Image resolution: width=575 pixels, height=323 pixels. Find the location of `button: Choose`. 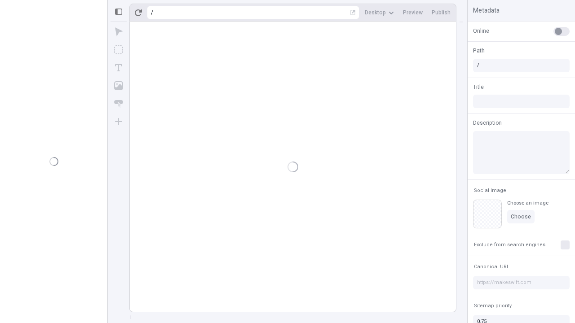

button: Choose is located at coordinates (521, 217).